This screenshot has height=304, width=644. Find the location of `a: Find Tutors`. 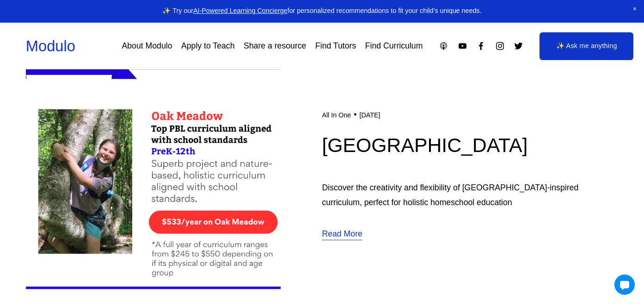

a: Find Tutors is located at coordinates (335, 46).